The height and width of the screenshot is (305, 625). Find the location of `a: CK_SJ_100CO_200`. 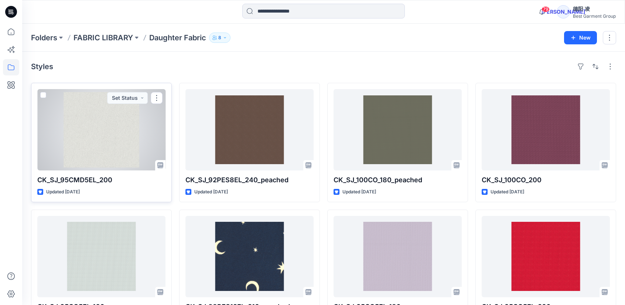

a: CK_SJ_100CO_200 is located at coordinates (546, 130).